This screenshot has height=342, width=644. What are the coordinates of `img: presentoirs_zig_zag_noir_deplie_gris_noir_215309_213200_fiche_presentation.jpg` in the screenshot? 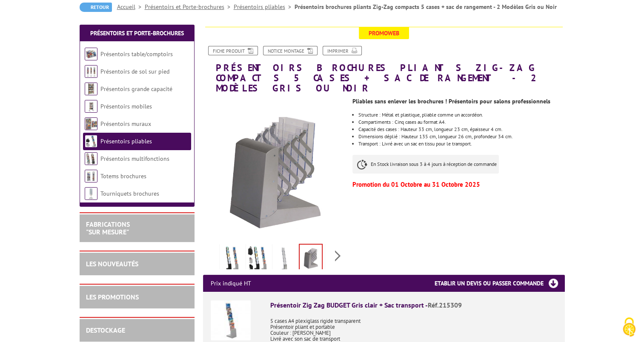 It's located at (231, 259).